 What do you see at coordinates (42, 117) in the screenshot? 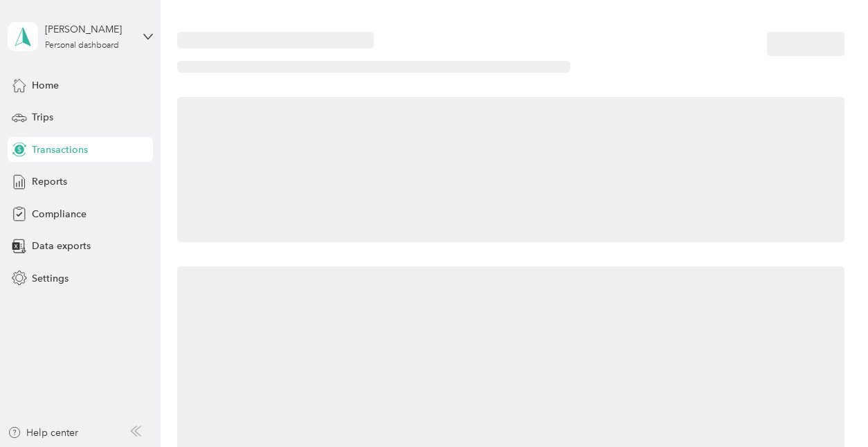
I see `span: Trips` at bounding box center [42, 117].